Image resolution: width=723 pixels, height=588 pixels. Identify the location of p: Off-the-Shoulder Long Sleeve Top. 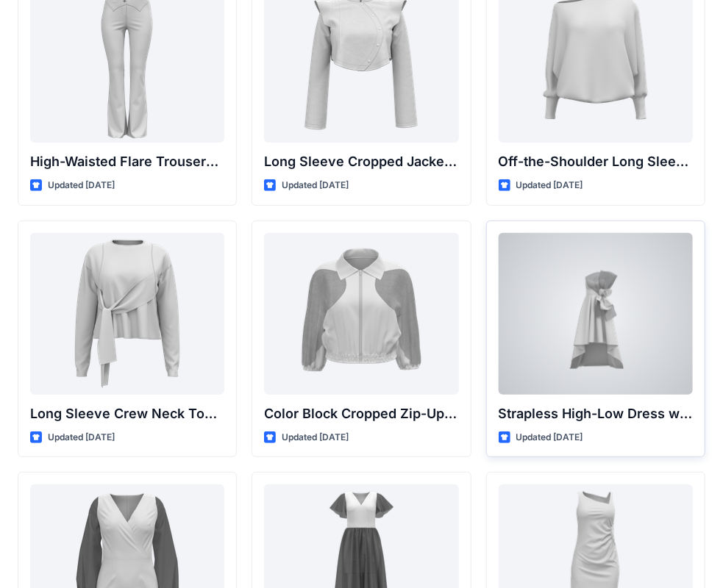
(596, 161).